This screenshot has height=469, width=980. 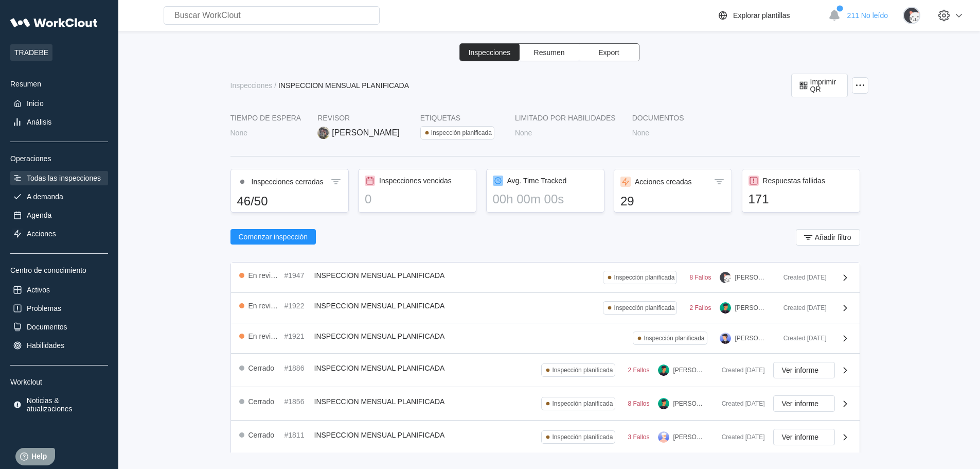 I want to click on div: TIEMPO DE ESPERA, so click(x=266, y=118).